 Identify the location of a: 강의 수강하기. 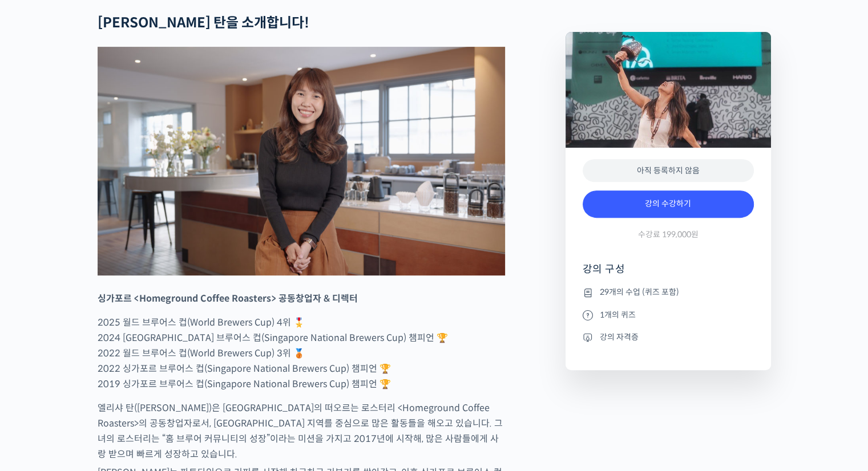
(668, 204).